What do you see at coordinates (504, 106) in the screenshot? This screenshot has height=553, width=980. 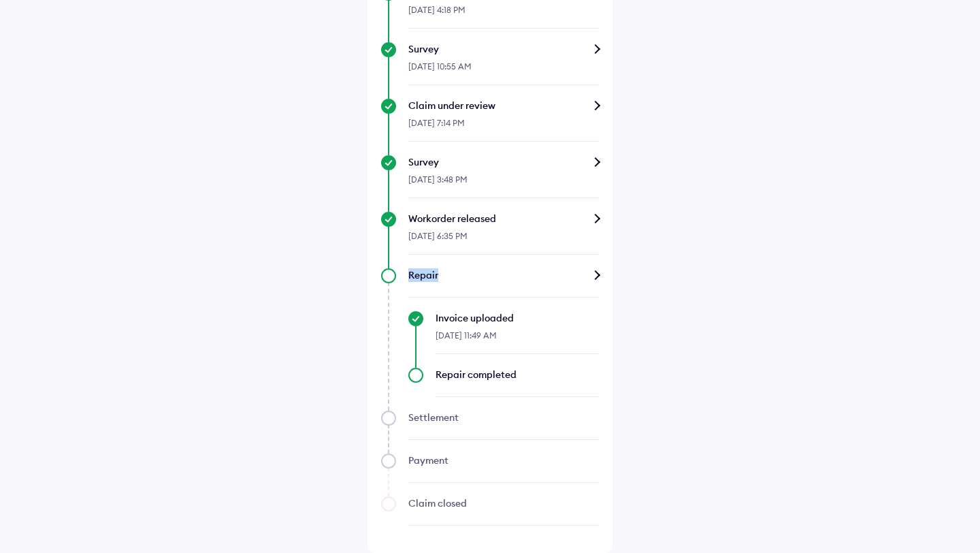 I see `div: Claim under review` at bounding box center [504, 106].